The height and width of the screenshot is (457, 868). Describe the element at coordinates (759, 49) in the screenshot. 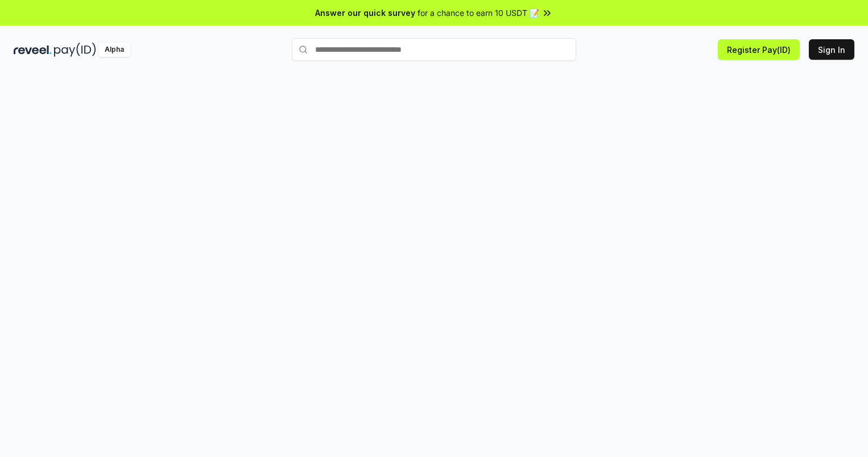

I see `button: Register Pay(ID)` at that location.